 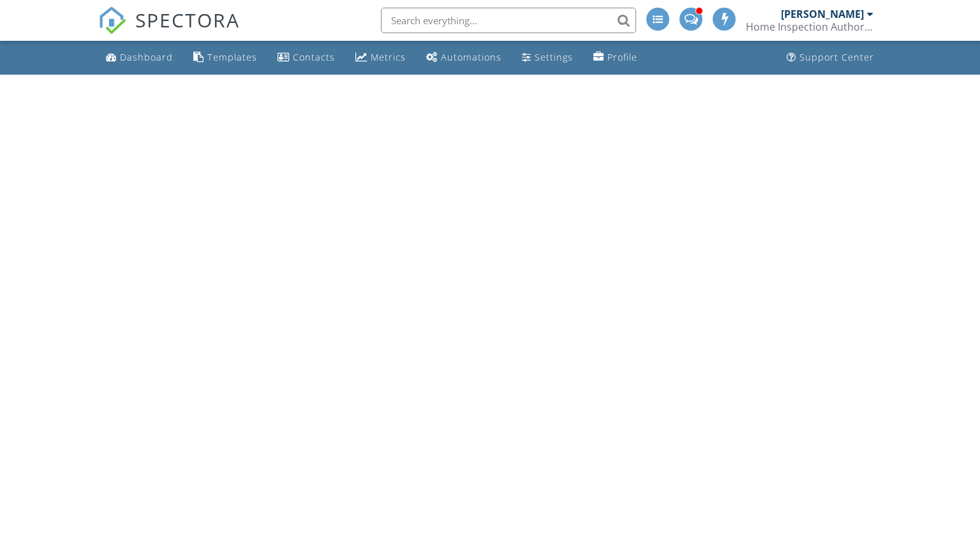 I want to click on div: Contacts, so click(x=314, y=57).